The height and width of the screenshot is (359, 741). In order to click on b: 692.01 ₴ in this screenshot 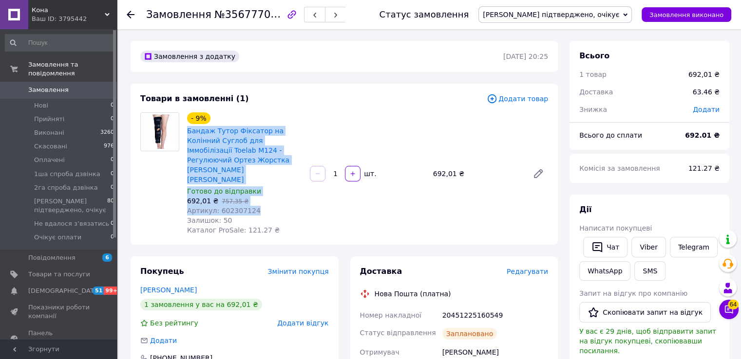, I will do `click(702, 135)`.